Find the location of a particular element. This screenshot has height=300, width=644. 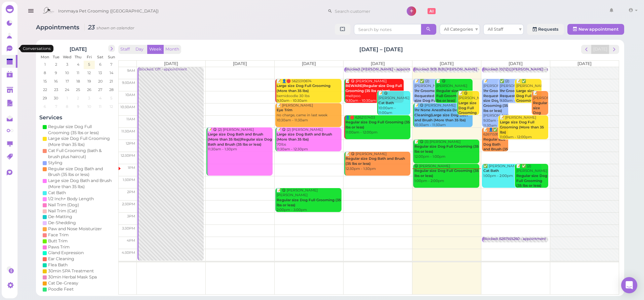

button: Month is located at coordinates (172, 49).